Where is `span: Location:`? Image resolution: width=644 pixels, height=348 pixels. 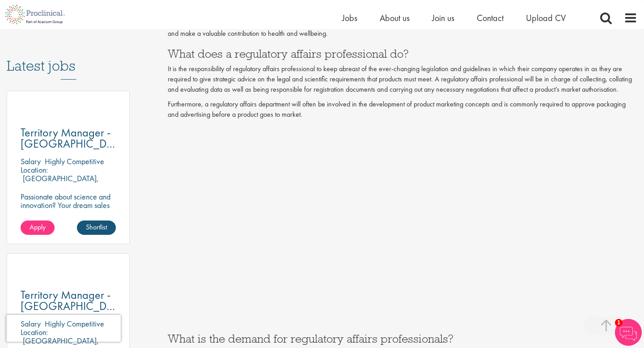
span: Location: is located at coordinates (34, 169).